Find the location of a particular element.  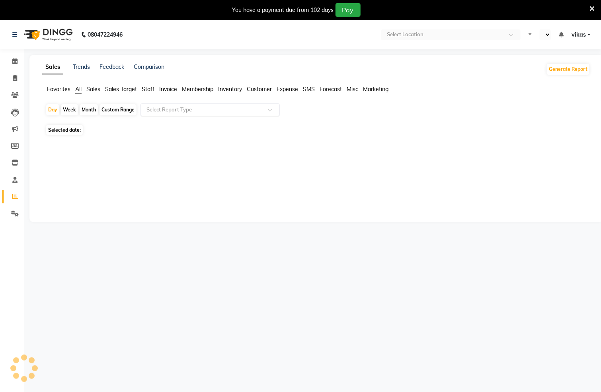

img: logo is located at coordinates (47, 35).